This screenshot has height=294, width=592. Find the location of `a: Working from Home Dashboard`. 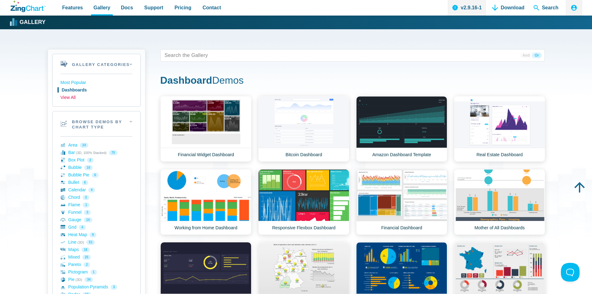

a: Working from Home Dashboard is located at coordinates (206, 202).